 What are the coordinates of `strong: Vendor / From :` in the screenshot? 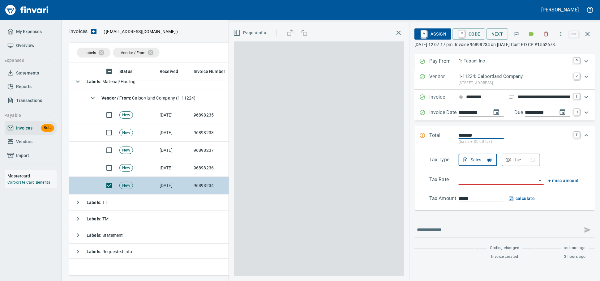 It's located at (117, 98).